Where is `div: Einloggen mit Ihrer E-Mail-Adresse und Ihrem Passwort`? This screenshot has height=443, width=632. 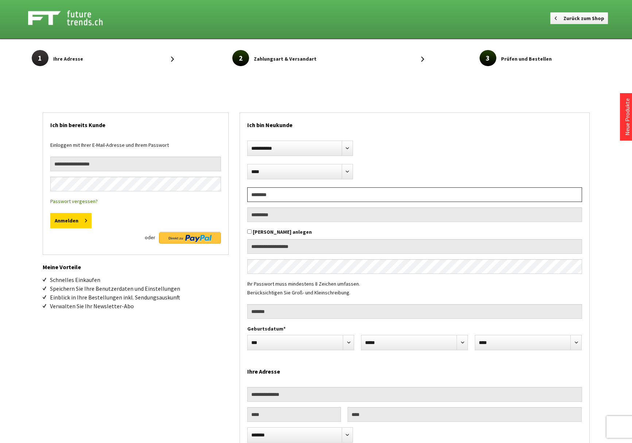 div: Einloggen mit Ihrer E-Mail-Adresse und Ihrem Passwort is located at coordinates (136, 149).